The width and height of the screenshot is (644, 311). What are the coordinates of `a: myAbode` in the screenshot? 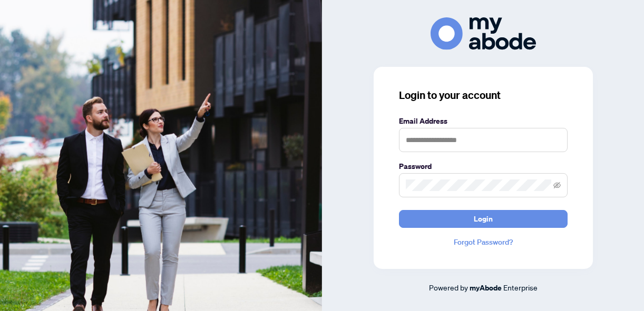 It's located at (485, 288).